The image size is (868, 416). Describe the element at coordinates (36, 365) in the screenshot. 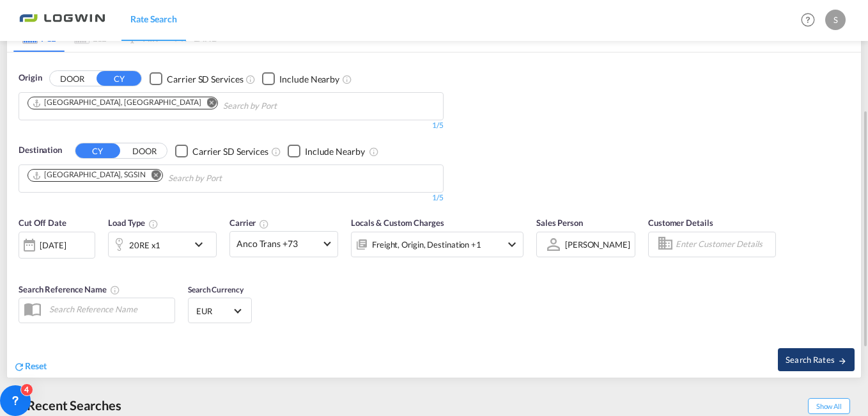

I see `span: Reset` at that location.